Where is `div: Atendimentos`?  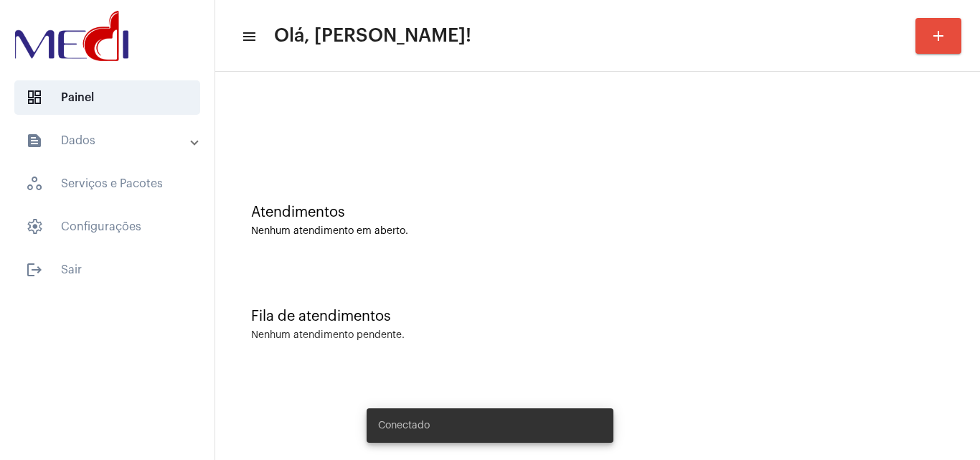
div: Atendimentos is located at coordinates (598, 212).